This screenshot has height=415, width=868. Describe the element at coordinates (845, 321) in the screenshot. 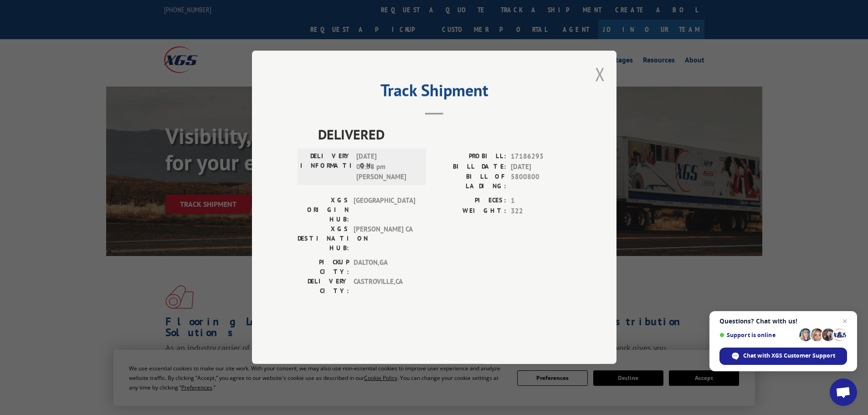

I see `span: Close chat` at that location.